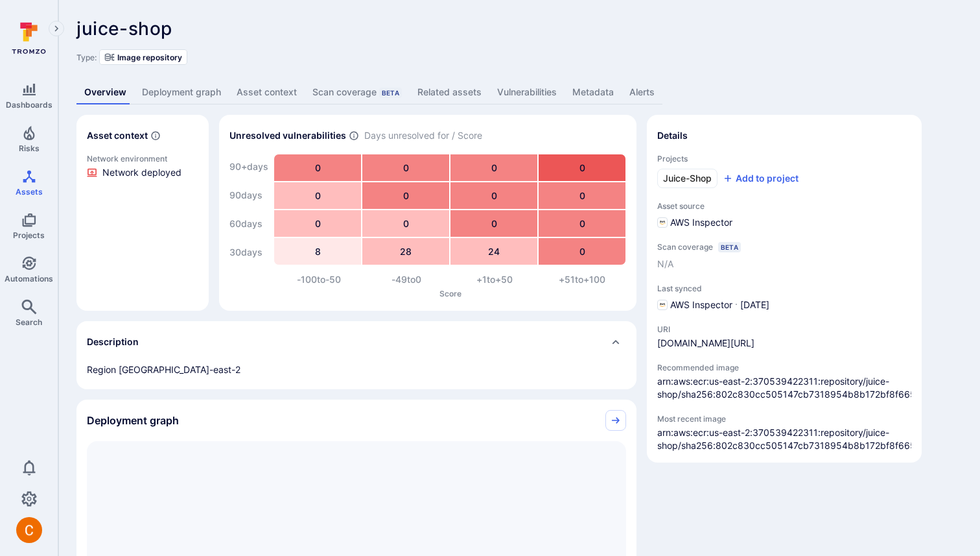 Image resolution: width=980 pixels, height=556 pixels. I want to click on h2: Deployment graph, so click(133, 420).